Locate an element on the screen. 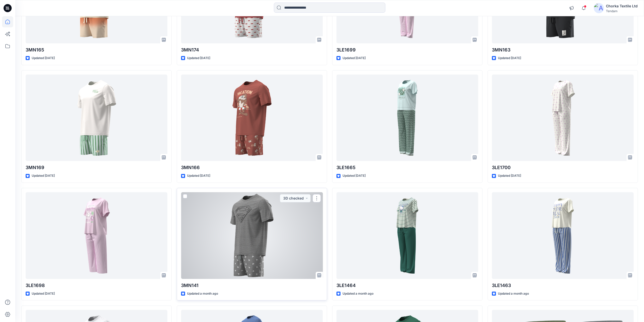 Image resolution: width=644 pixels, height=322 pixels. p: 3MN174 is located at coordinates (252, 50).